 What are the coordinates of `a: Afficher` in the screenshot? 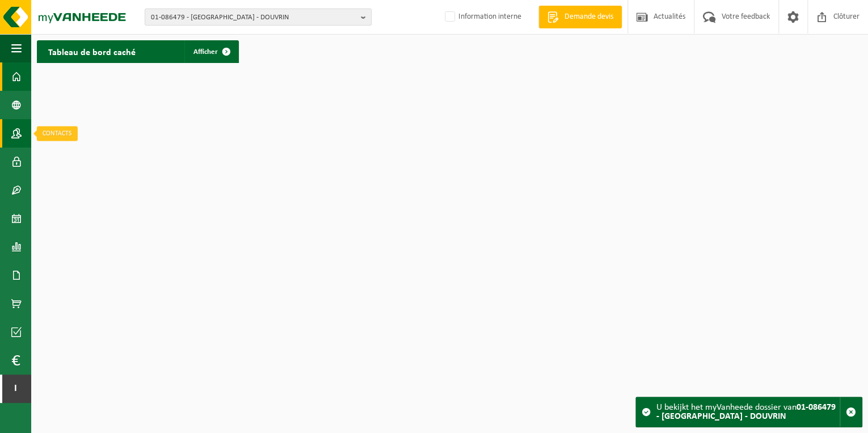 It's located at (211, 52).